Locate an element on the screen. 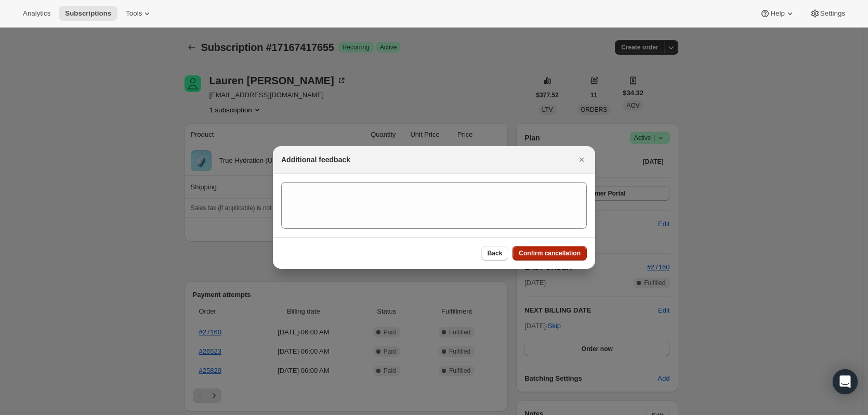  div: Open Intercom Messenger is located at coordinates (846, 382).